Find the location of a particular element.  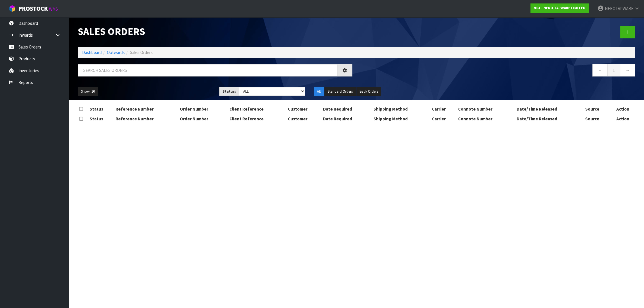

strong: N04 - NERO TAPWARE LIMITED is located at coordinates (560, 7).